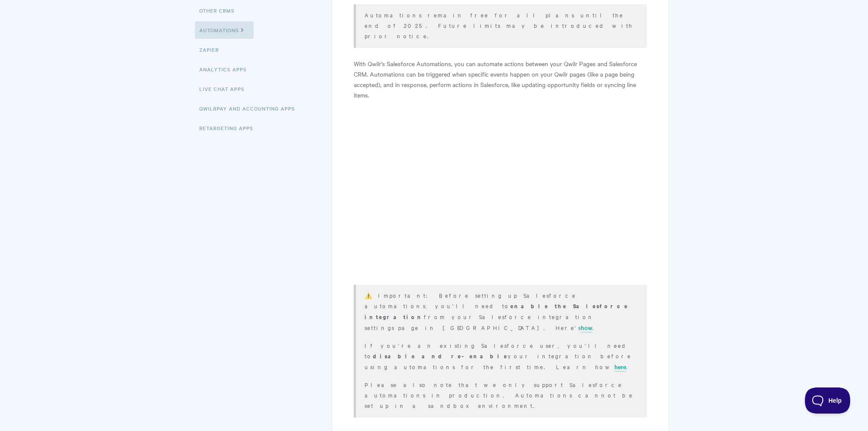 Image resolution: width=868 pixels, height=431 pixels. I want to click on a: Retargeting Apps, so click(229, 128).